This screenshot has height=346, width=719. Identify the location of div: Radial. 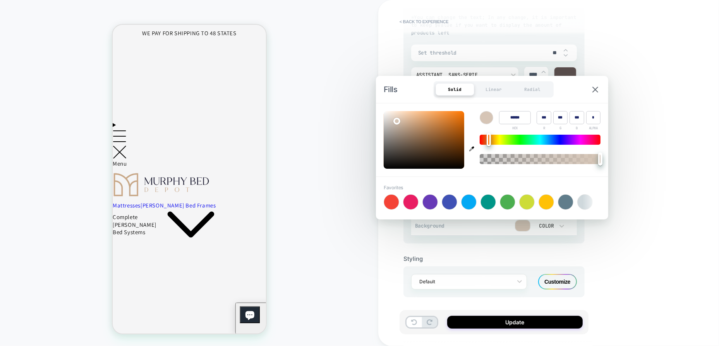
(532, 89).